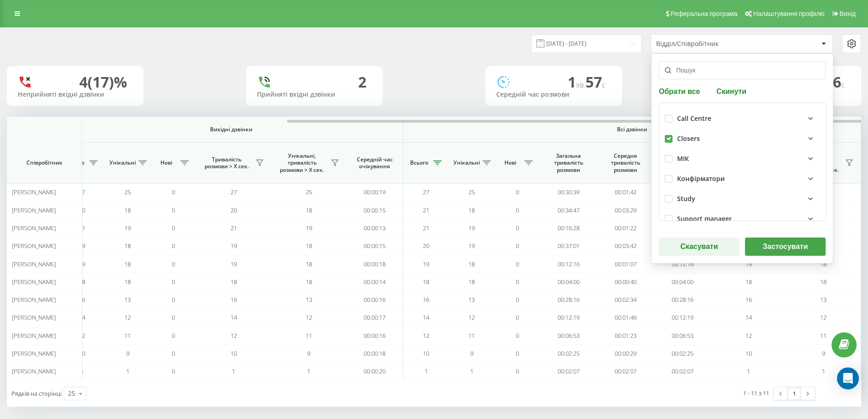 The height and width of the screenshot is (419, 868). What do you see at coordinates (231, 130) in the screenshot?
I see `span: Вихідні дзвінки` at bounding box center [231, 130].